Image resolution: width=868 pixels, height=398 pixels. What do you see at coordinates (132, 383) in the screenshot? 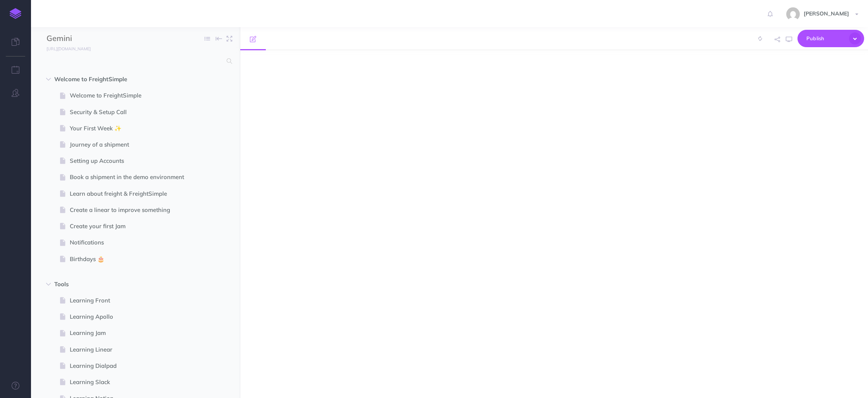
I see `span: Learning Slack` at bounding box center [132, 383].